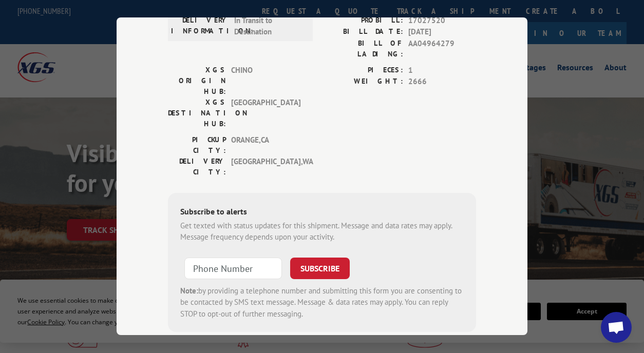 This screenshot has height=353, width=644. Describe the element at coordinates (189, 291) in the screenshot. I see `strong: Note:` at that location.